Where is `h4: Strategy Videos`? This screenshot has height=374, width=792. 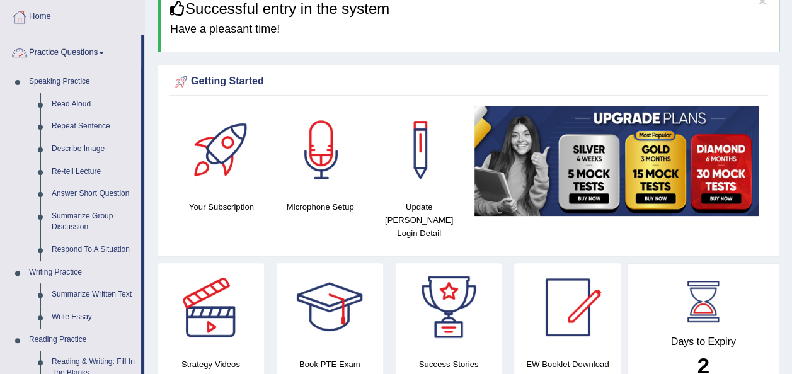 h4: Strategy Videos is located at coordinates (210, 364).